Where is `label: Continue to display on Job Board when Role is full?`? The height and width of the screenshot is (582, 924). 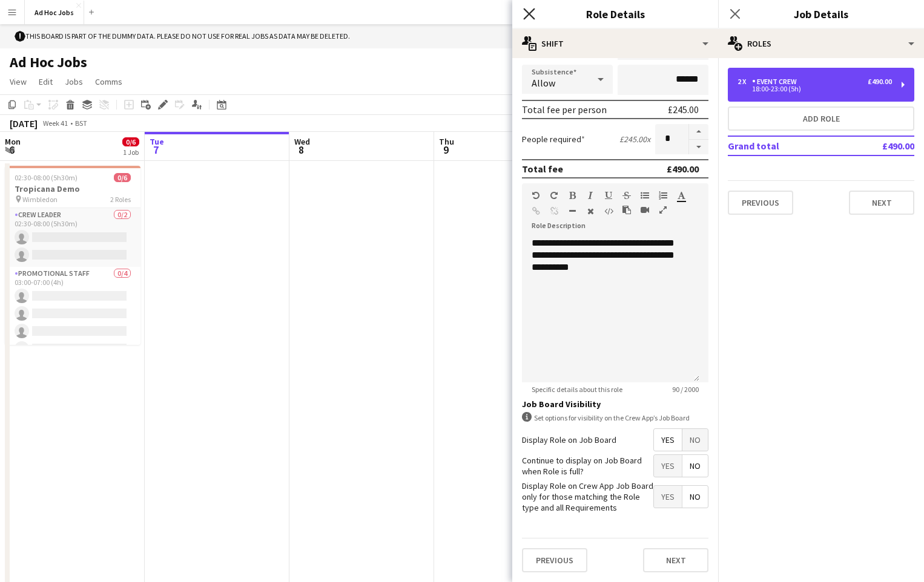
label: Continue to display on Job Board when Role is full? is located at coordinates (587, 465).